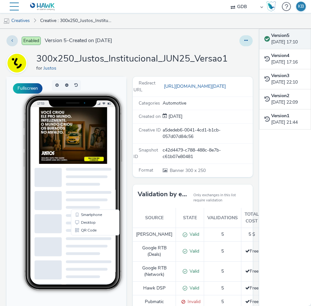 The width and height of the screenshot is (311, 306). What do you see at coordinates (85, 138) in the screenshot?
I see `span: Smartphone` at bounding box center [85, 138].